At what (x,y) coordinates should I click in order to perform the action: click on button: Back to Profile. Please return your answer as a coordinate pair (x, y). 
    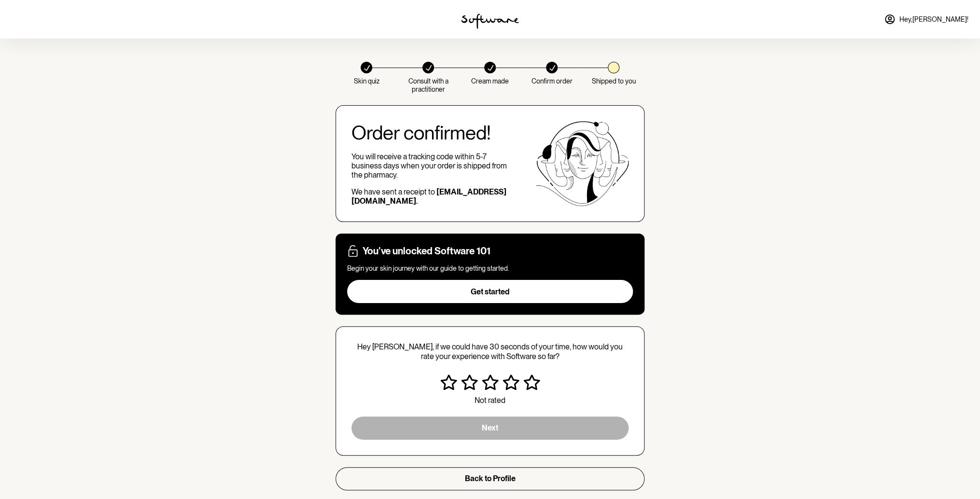
    Looking at the image, I should click on (490, 479).